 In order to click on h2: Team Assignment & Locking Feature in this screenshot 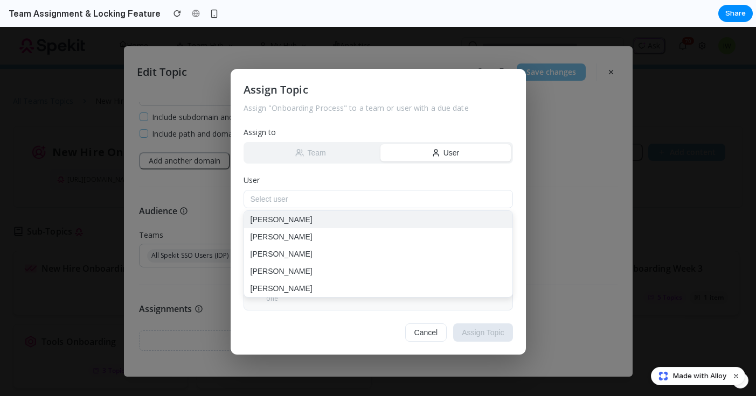, I will do `click(82, 13)`.